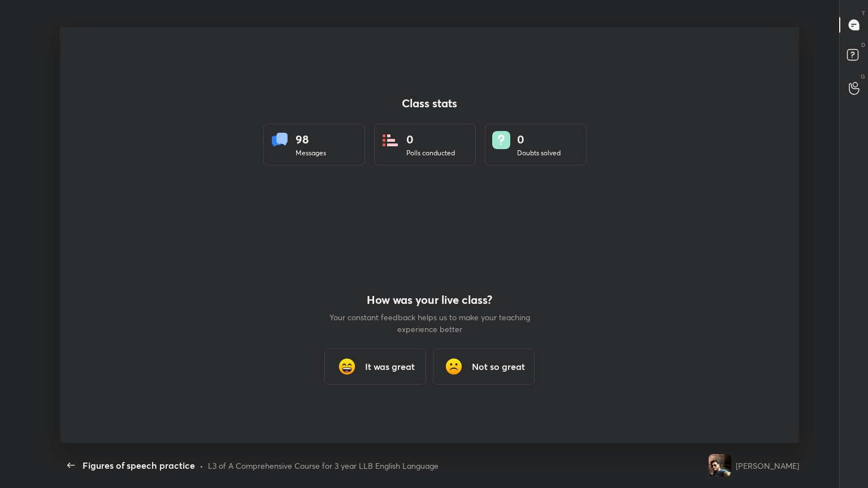 Image resolution: width=868 pixels, height=488 pixels. Describe the element at coordinates (390, 140) in the screenshot. I see `img: statsPoll.b571884d.svg` at that location.